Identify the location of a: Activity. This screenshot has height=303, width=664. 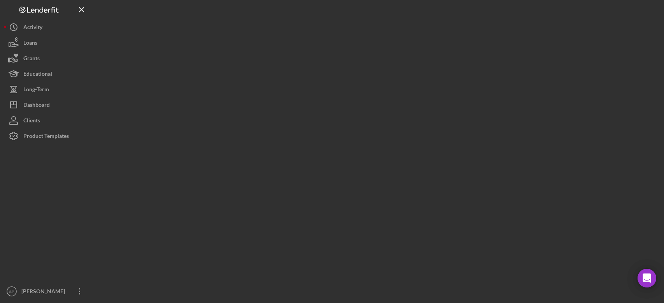
(47, 27).